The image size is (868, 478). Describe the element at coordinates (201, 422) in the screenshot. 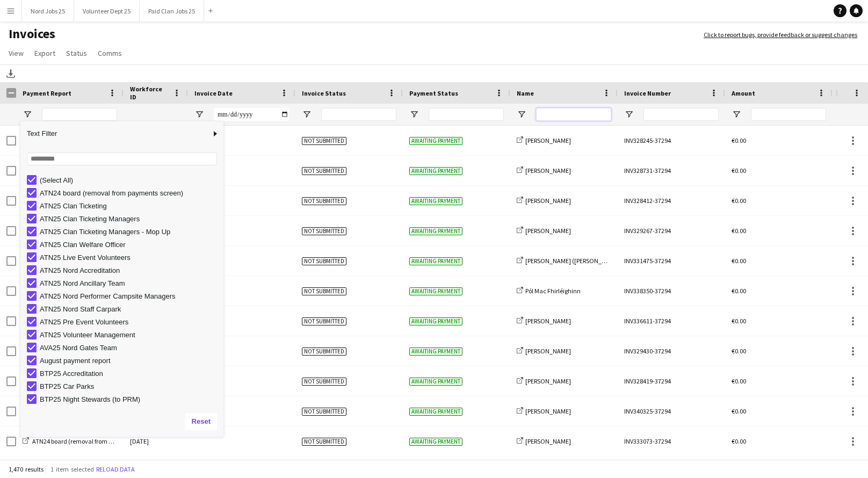

I see `button: Reset` at that location.